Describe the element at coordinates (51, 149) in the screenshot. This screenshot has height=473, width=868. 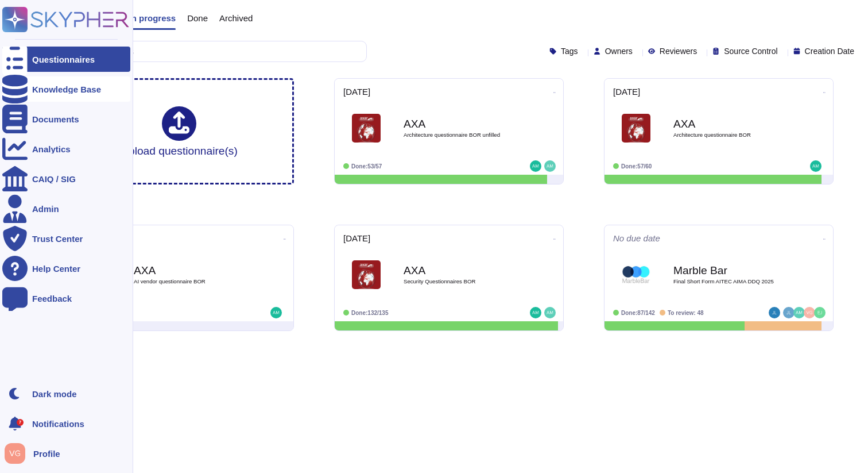
I see `div: Analytics` at that location.